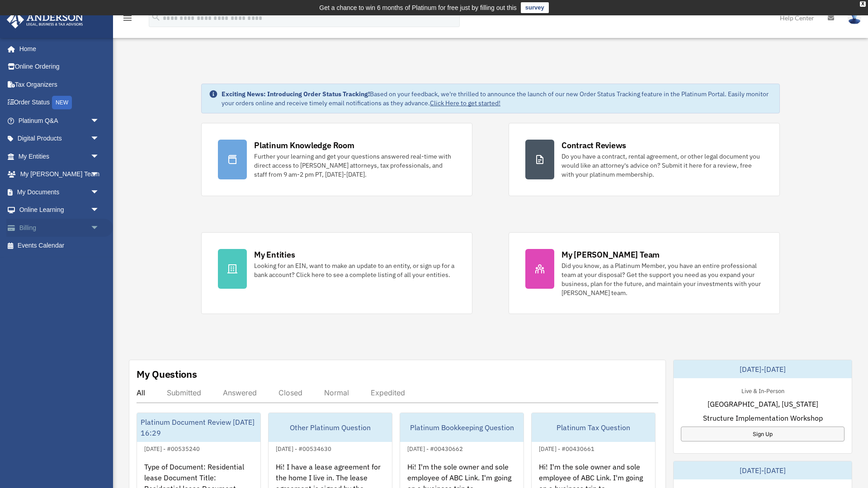 The image size is (868, 488). What do you see at coordinates (274, 254) in the screenshot?
I see `div: My Entities` at bounding box center [274, 254].